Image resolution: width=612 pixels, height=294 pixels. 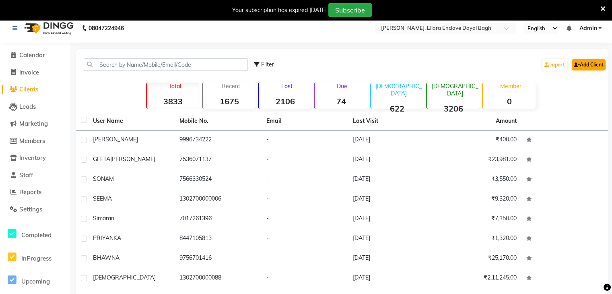 I want to click on span: simaran, so click(x=103, y=218).